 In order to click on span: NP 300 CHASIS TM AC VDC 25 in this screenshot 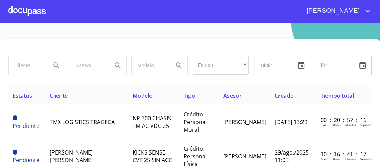, I will do `click(152, 122)`.